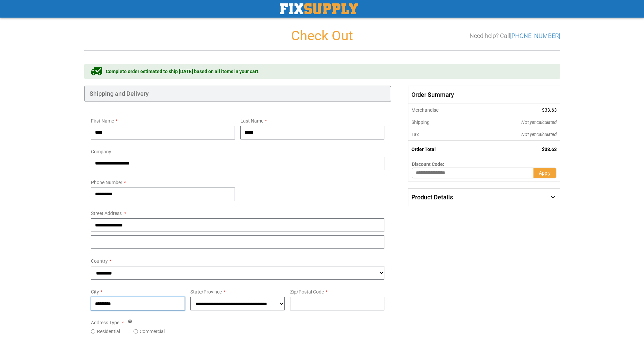 Image resolution: width=644 pixels, height=349 pixels. I want to click on span: Order Summary, so click(484, 95).